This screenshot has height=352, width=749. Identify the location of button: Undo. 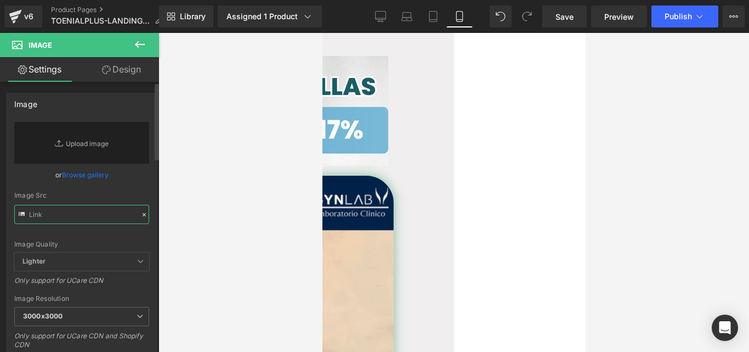
(501, 16).